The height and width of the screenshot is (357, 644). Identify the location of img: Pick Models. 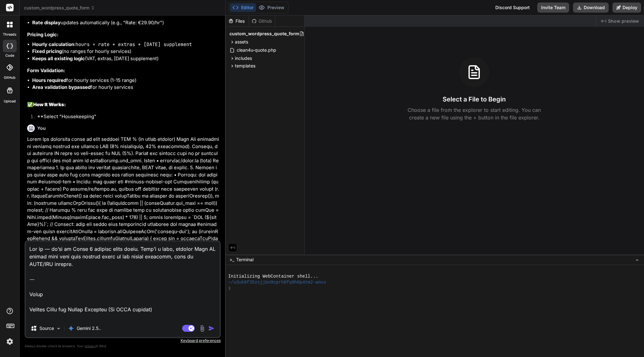
(59, 328).